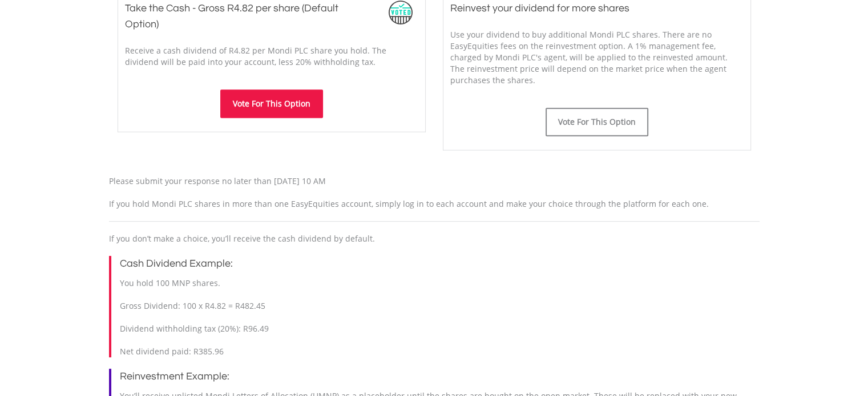 This screenshot has height=396, width=868. I want to click on span: Reinvest your dividend for more shares, so click(540, 8).